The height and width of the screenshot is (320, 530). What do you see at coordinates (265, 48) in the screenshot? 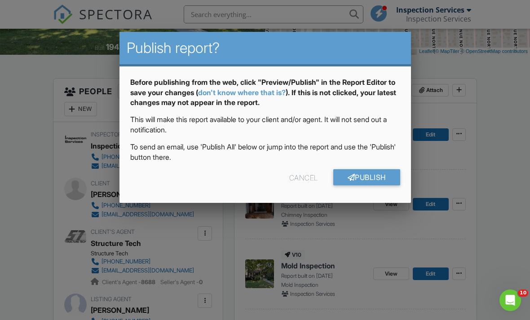
I see `h2: Publish report?` at bounding box center [265, 48].